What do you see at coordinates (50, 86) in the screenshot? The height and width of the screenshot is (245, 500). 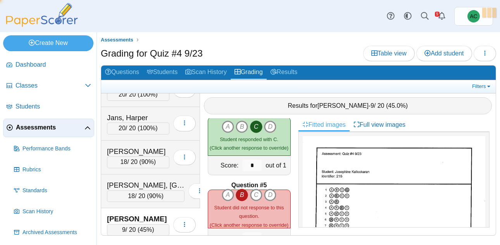 I see `span: Classes` at bounding box center [50, 86].